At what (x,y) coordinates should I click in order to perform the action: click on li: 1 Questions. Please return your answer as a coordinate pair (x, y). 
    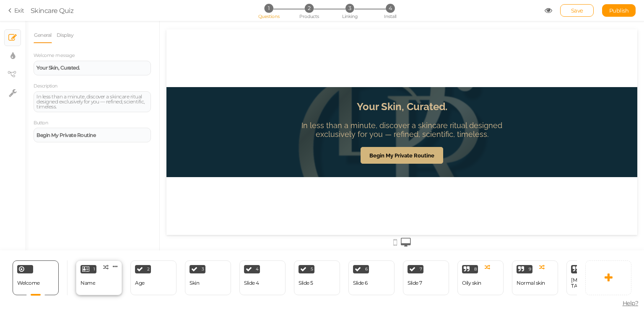
    Looking at the image, I should click on (268, 8).